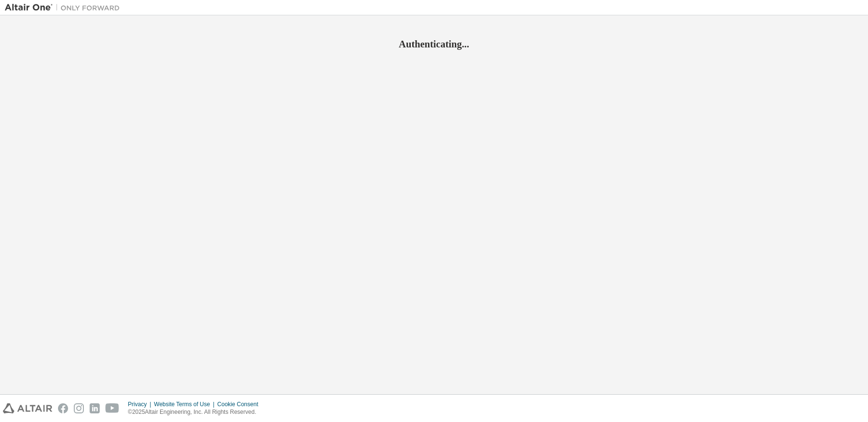 This screenshot has width=868, height=422. What do you see at coordinates (196, 412) in the screenshot?
I see `p: © 2025 Altair Engineering, Inc. All Rights Reserved.` at bounding box center [196, 412].